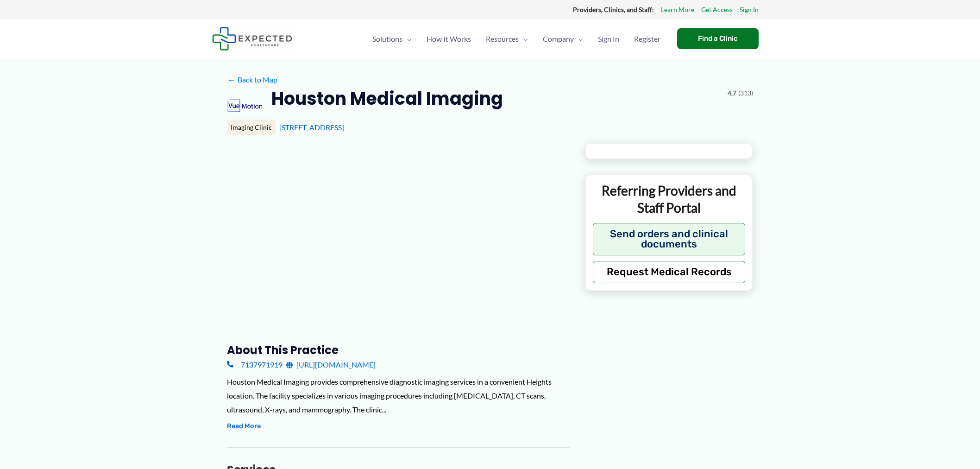 The width and height of the screenshot is (980, 469). Describe the element at coordinates (387, 39) in the screenshot. I see `span: Solutions` at that location.